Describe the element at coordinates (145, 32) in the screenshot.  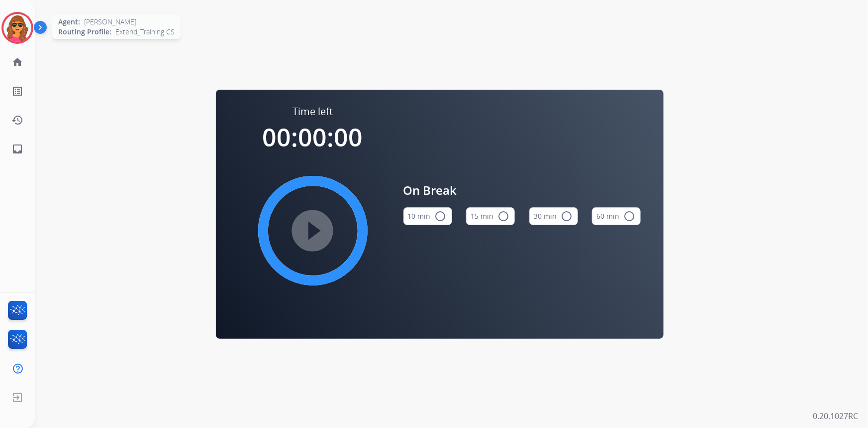
I see `span: Extend_Training CS` at that location.